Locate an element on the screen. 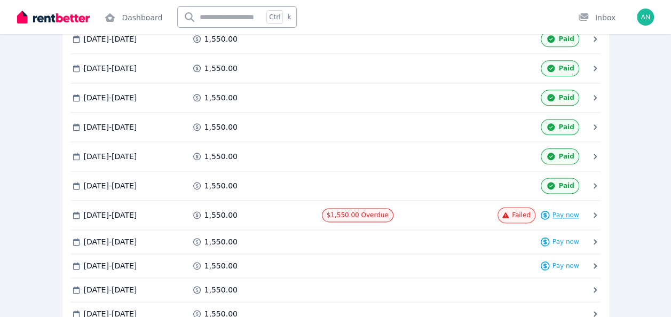 Image resolution: width=671 pixels, height=317 pixels. img: RentBetter is located at coordinates (53, 17).